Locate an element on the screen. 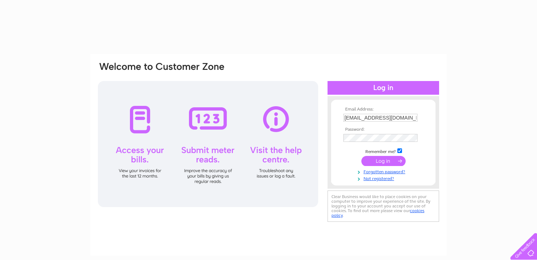 Image resolution: width=537 pixels, height=260 pixels. a: Forgotten password? is located at coordinates (384, 171).